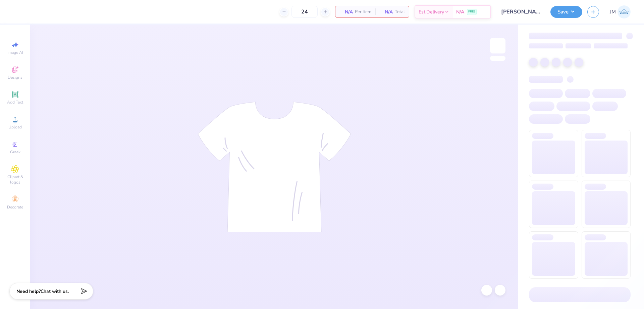  Describe the element at coordinates (566, 12) in the screenshot. I see `button: Save` at that location.